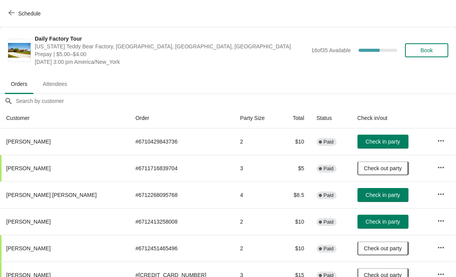 The image size is (456, 277). I want to click on th: Order, so click(181, 118).